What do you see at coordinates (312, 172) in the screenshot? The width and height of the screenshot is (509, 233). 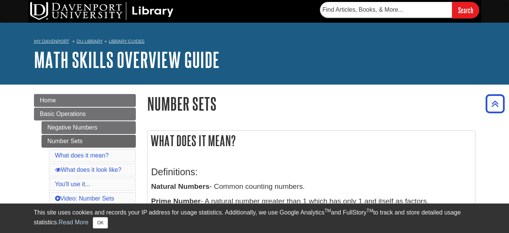 I see `h3: Definitions:` at bounding box center [312, 172].